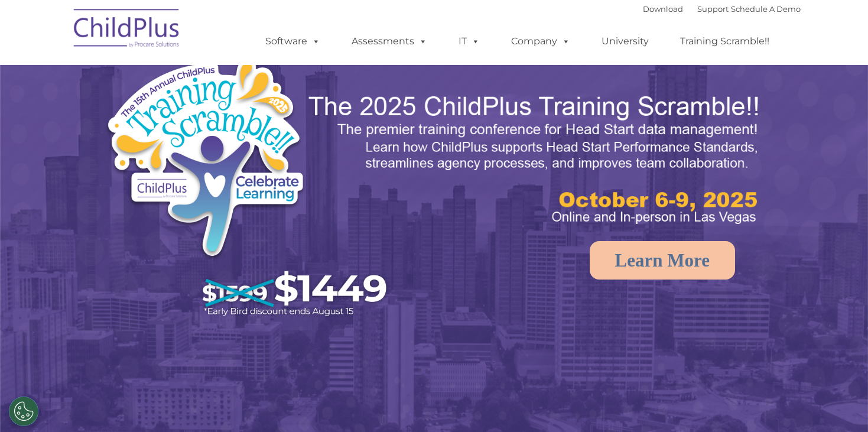  What do you see at coordinates (625, 41) in the screenshot?
I see `a: University` at bounding box center [625, 41].